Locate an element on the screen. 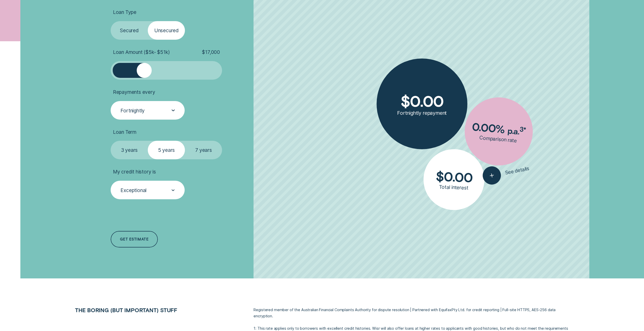  span: Pty is located at coordinates (454, 310).